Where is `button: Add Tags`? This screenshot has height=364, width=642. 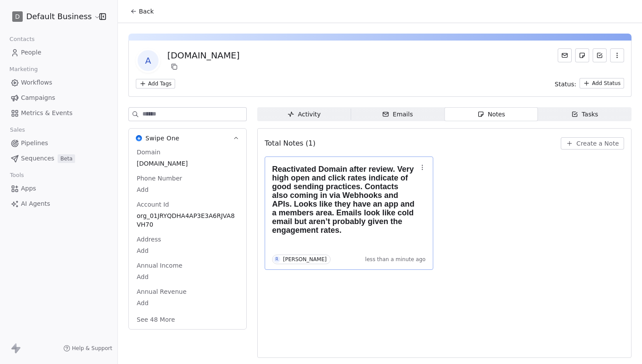 button: Add Tags is located at coordinates (155, 84).